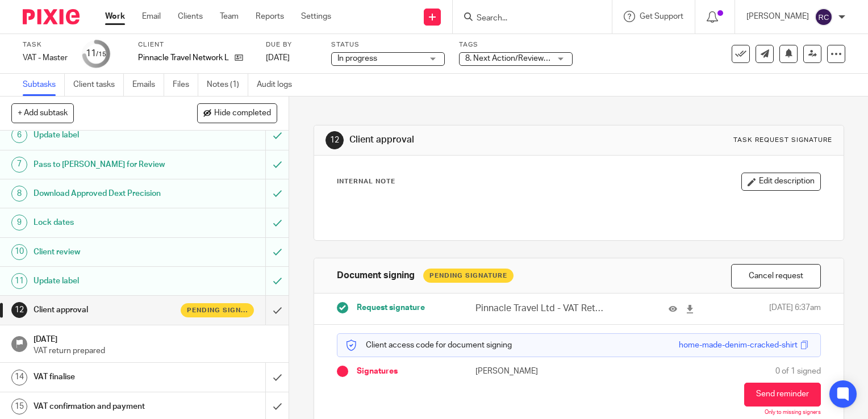  I want to click on small: /15, so click(101, 54).